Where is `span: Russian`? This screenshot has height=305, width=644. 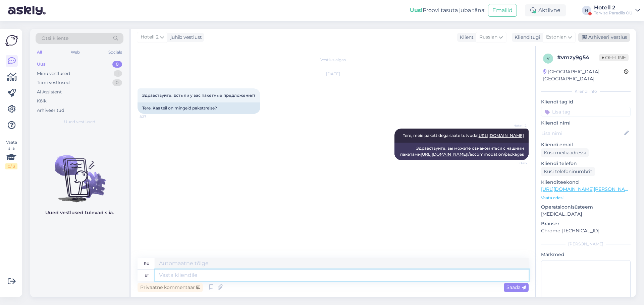
span: Russian is located at coordinates (488, 37).